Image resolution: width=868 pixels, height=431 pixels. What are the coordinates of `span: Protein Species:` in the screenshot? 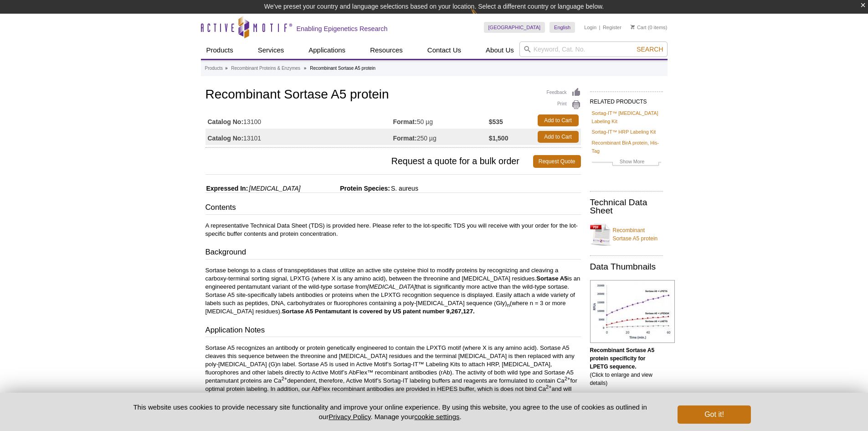 It's located at (346, 189).